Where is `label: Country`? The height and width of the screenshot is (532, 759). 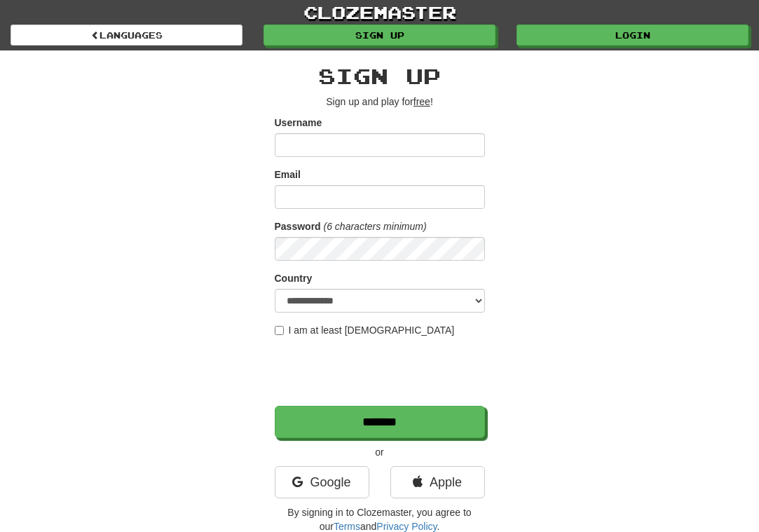 label: Country is located at coordinates (294, 278).